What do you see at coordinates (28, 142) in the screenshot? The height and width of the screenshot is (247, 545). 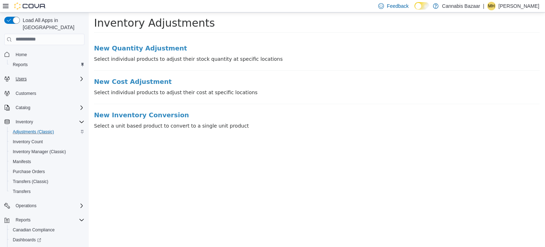 I see `a: Inventory Count` at bounding box center [28, 142].